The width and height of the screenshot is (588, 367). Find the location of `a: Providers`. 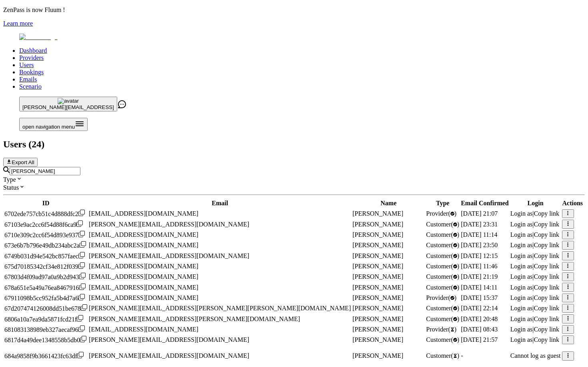

a: Providers is located at coordinates (32, 57).